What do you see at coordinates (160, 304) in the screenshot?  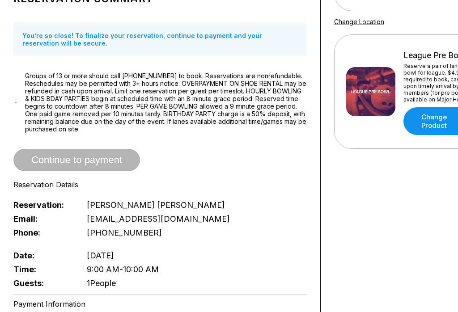 I see `div: Payment Information` at bounding box center [160, 304].